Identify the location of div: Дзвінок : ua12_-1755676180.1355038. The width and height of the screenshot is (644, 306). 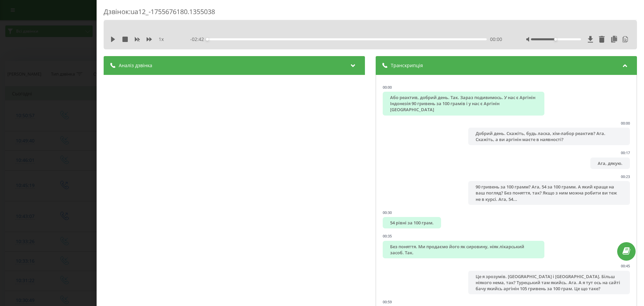
(371, 13).